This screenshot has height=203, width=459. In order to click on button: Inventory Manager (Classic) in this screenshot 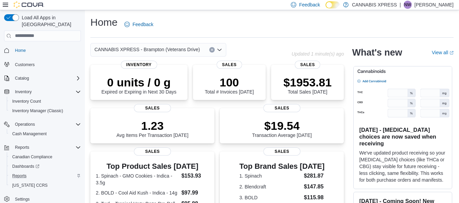, I will do `click(45, 111)`.